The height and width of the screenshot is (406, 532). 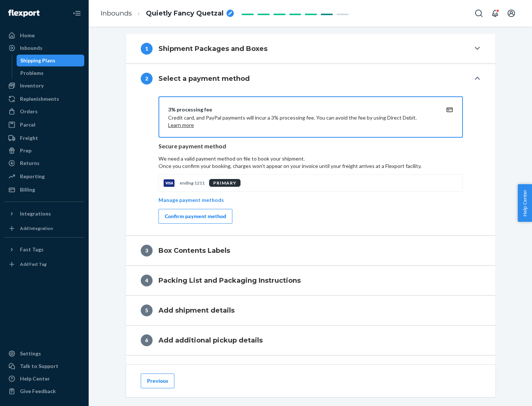 I want to click on a: Parcel, so click(x=44, y=125).